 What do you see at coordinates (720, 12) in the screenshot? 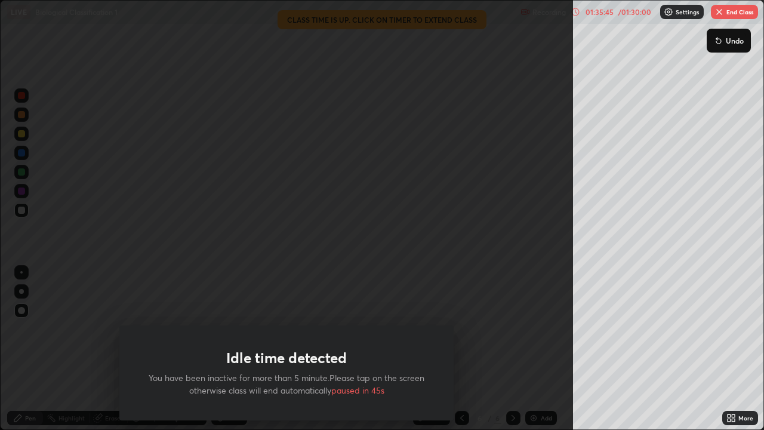
I see `img: end-class-cross` at bounding box center [720, 12].